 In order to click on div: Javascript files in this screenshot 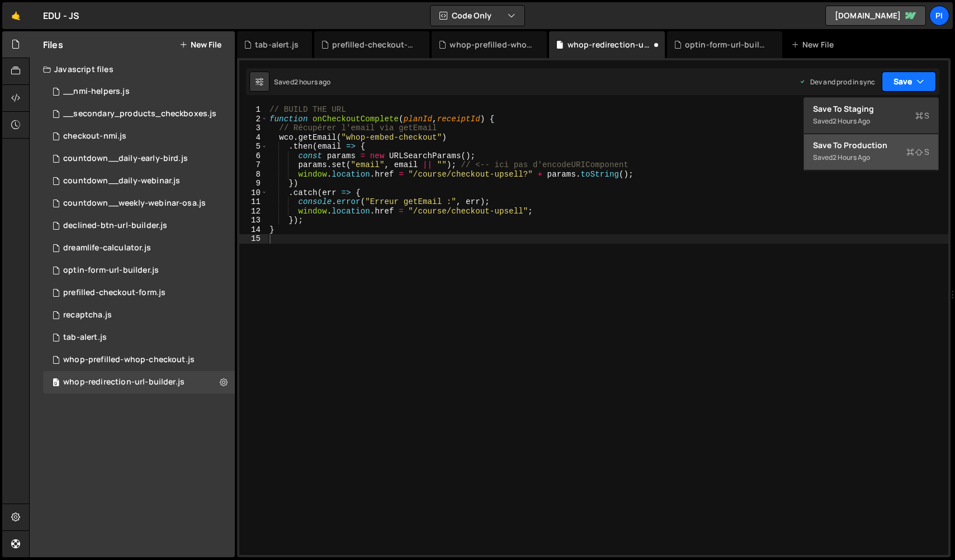, I will do `click(132, 69)`.